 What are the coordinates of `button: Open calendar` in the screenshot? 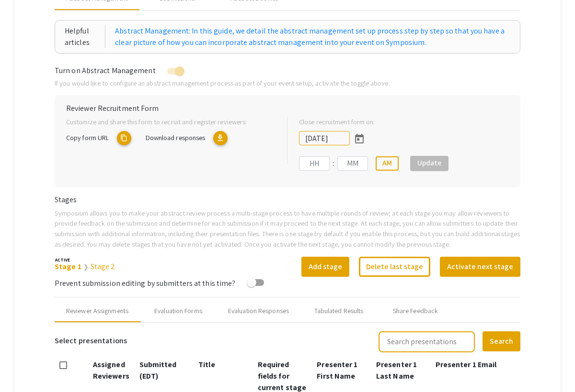 It's located at (359, 138).